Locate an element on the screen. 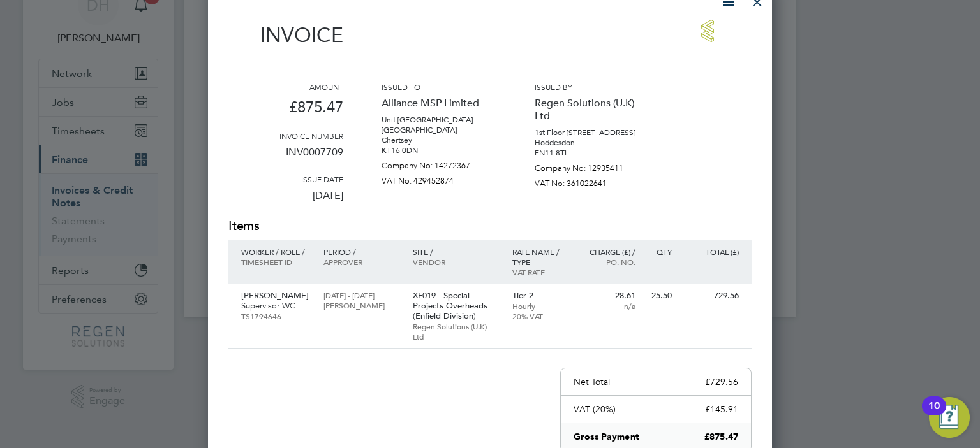 This screenshot has width=980, height=448. p: Approver is located at coordinates (361, 262).